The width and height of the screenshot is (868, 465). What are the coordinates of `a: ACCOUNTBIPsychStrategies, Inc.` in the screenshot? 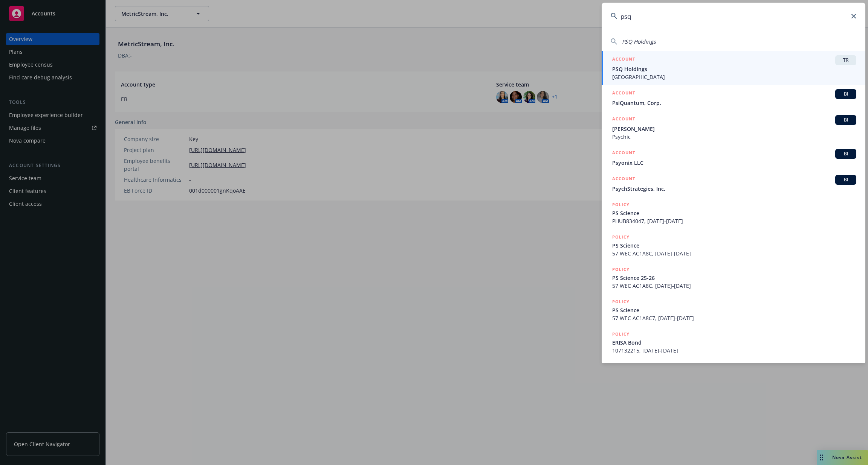 It's located at (733, 184).